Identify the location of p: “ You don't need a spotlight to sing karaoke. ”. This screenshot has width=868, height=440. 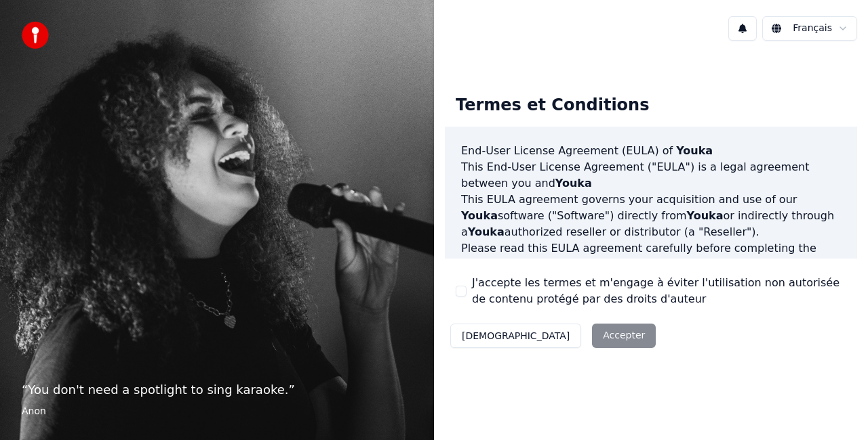
(217, 390).